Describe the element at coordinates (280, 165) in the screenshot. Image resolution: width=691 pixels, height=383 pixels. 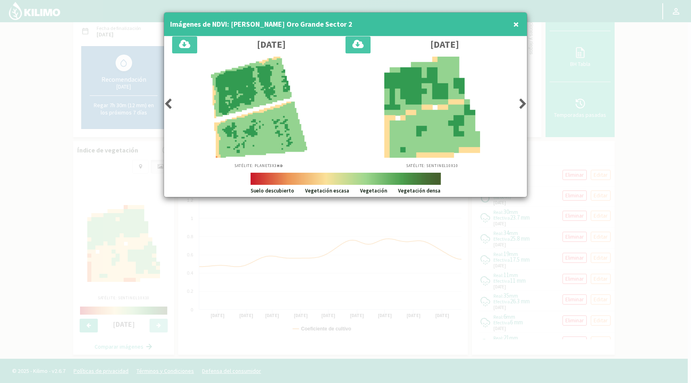
I see `b: HD` at that location.